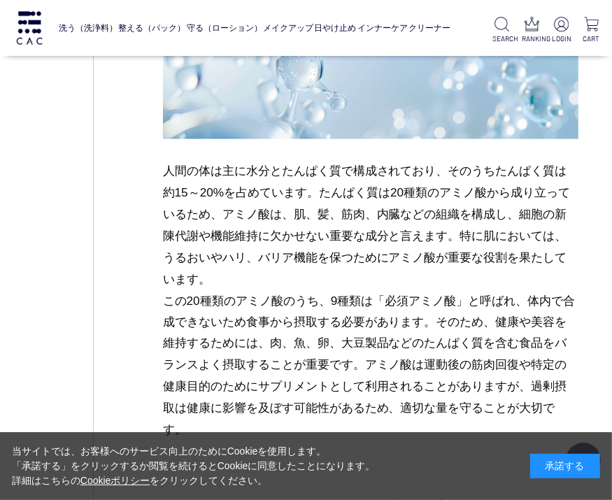 The image size is (612, 500). Describe the element at coordinates (335, 28) in the screenshot. I see `a: 日やけ止め` at that location.